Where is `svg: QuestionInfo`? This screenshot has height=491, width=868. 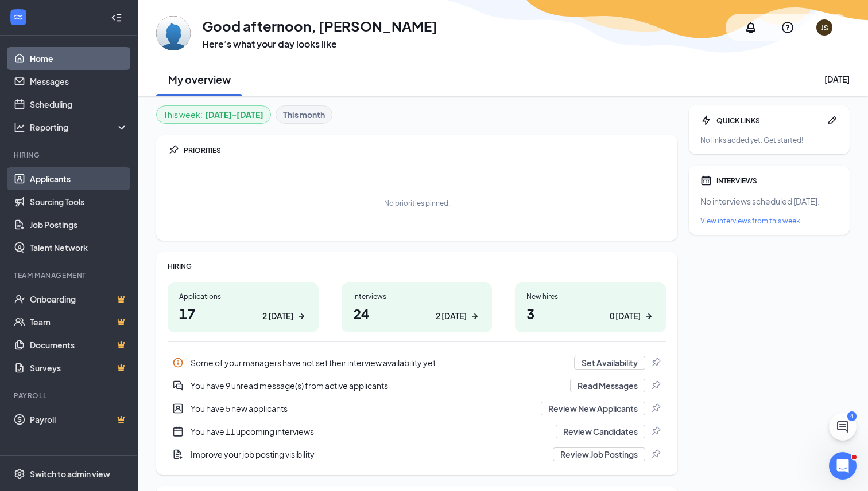 svg: QuestionInfo is located at coordinates (787, 28).